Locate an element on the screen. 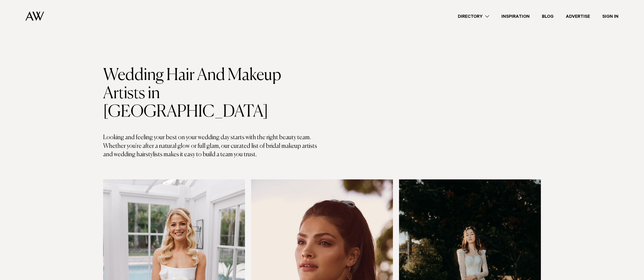 This screenshot has height=280, width=644. a: Inspiration is located at coordinates (515, 16).